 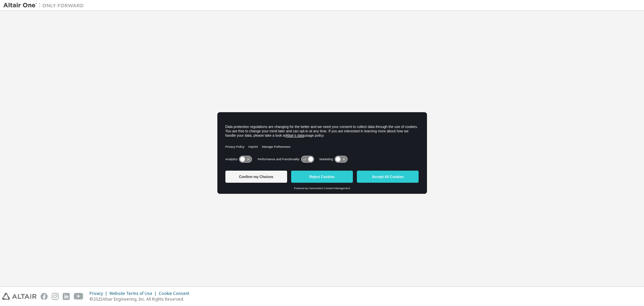 I want to click on img: instagram.svg, so click(x=55, y=296).